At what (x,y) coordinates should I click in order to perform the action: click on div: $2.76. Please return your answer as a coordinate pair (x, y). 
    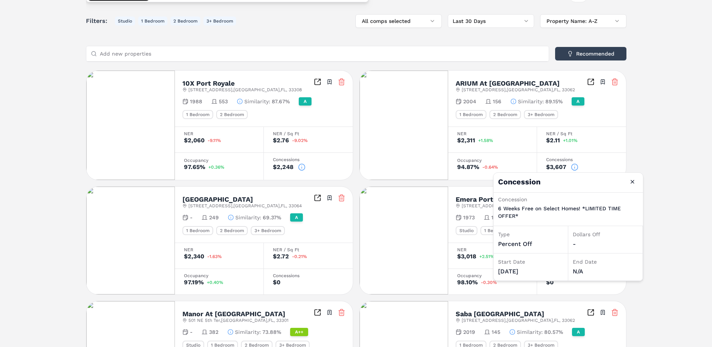
    Looking at the image, I should click on (281, 140).